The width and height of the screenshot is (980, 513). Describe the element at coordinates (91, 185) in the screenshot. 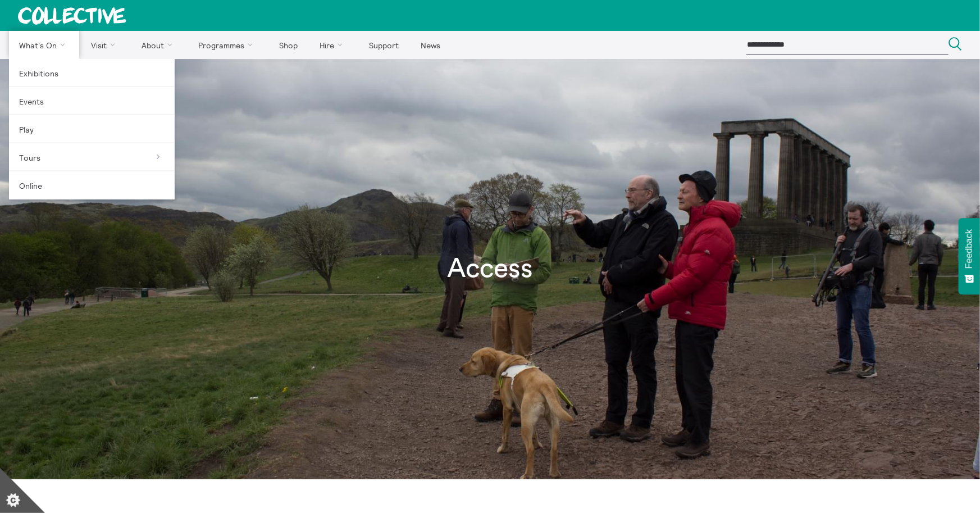

I see `a: Online` at that location.